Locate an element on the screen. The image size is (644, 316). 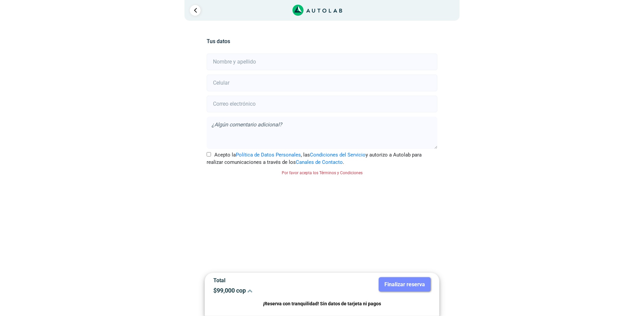
a: Política de Datos Personales is located at coordinates (269, 155).